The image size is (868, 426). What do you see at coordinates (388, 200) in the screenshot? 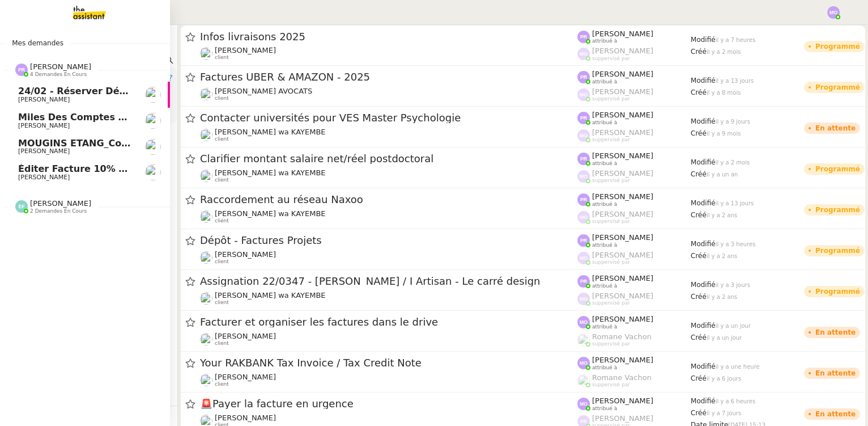
I see `span: Raccordement au réseau Naxoo` at bounding box center [388, 200].